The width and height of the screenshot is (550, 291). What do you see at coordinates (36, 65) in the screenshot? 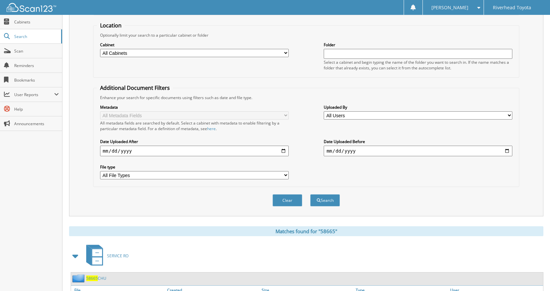
I see `span: Reminders` at bounding box center [36, 65].